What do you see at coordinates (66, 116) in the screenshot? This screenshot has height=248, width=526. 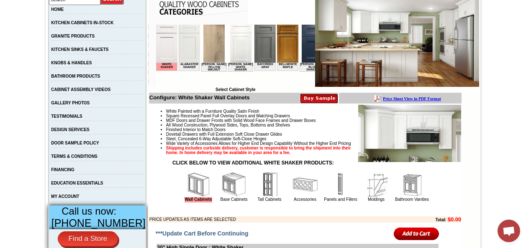 I see `a: TESTIMONIALS` at bounding box center [66, 116].